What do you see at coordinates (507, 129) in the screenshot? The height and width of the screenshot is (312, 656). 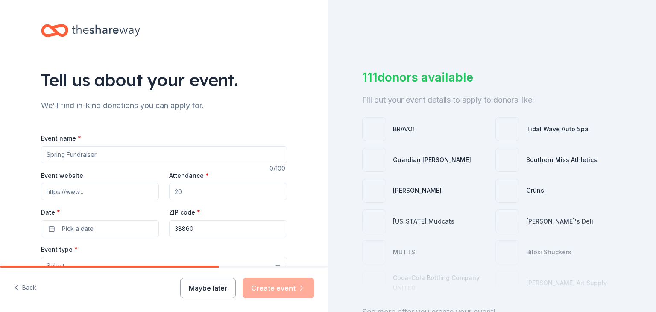 I see `img: photo for Tidal Wave Auto Spa` at bounding box center [507, 129].